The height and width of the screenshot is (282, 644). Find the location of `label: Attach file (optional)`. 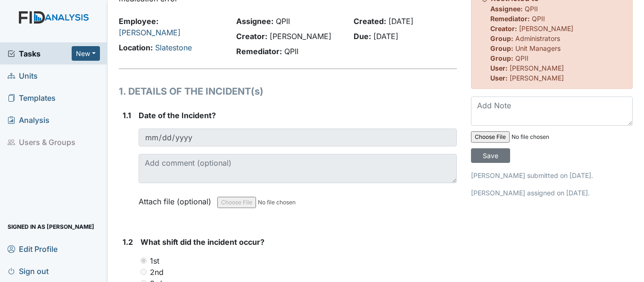

label: Attach file (optional) is located at coordinates (177, 199).